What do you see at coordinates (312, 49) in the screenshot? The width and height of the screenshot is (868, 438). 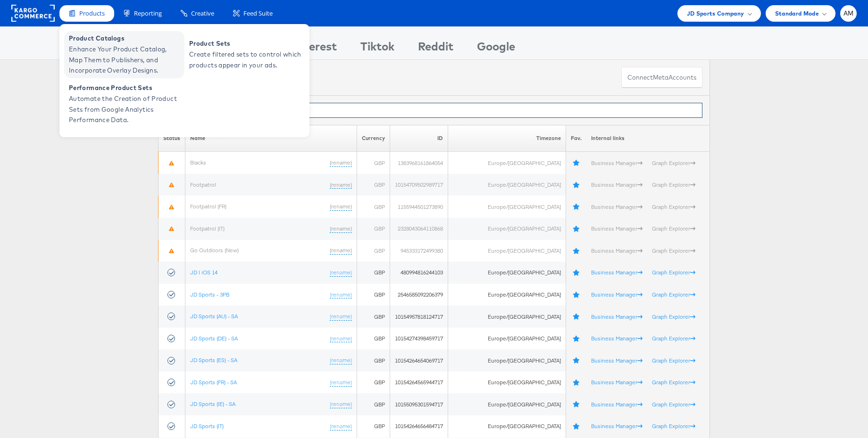 I see `div: Pinterest` at bounding box center [312, 49].